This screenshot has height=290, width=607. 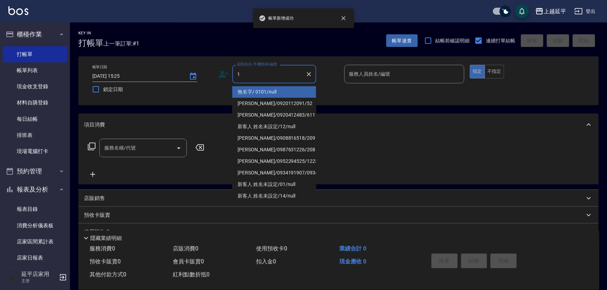 I want to click on div: 使用預收卡, so click(x=338, y=231).